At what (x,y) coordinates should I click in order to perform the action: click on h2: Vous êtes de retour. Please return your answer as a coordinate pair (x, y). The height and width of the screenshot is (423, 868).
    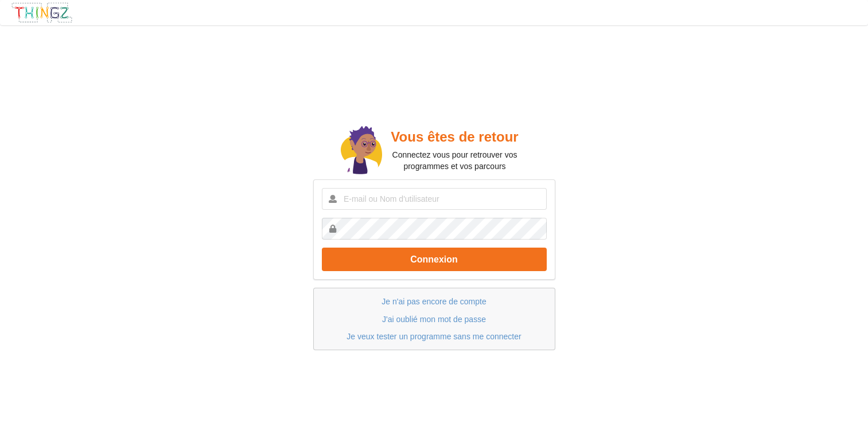
    Looking at the image, I should click on (455, 137).